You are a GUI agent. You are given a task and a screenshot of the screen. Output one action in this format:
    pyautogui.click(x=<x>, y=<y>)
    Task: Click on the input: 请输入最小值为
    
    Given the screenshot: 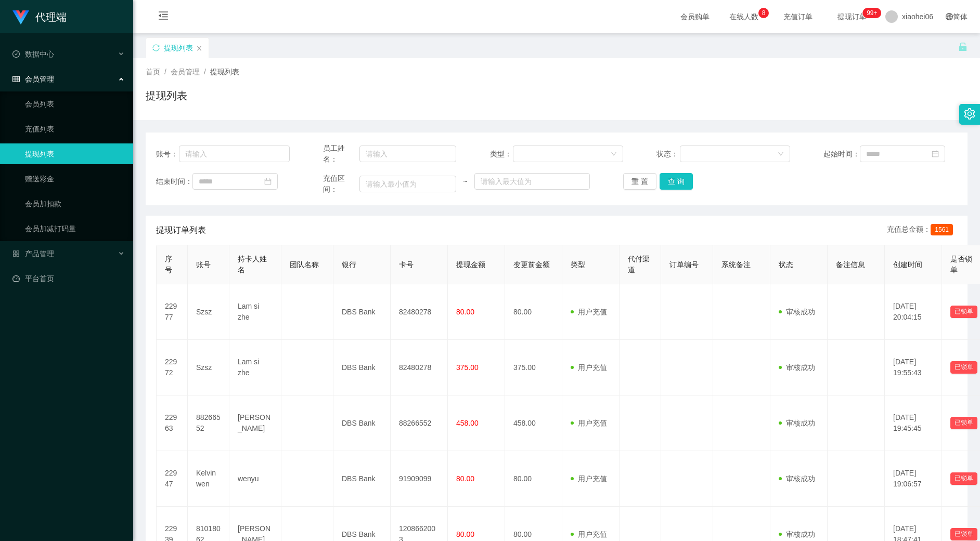 What is the action you would take?
    pyautogui.click(x=408, y=184)
    